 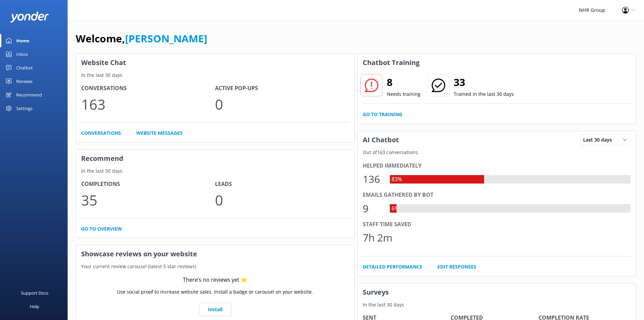 I want to click on div: Emails gathered by bot, so click(x=497, y=195).